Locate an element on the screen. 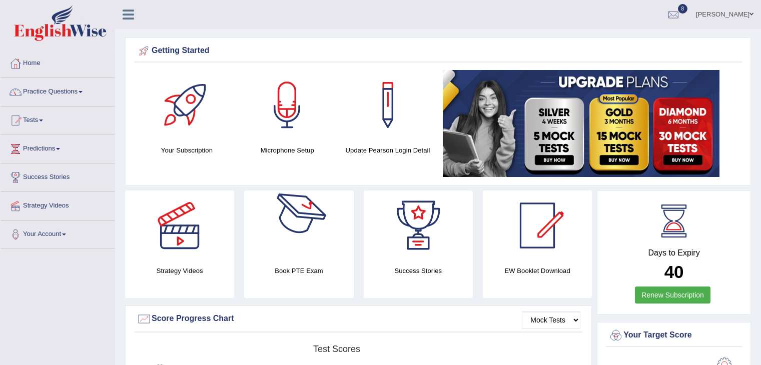 This screenshot has width=761, height=365. a: Strategy Videos is located at coordinates (58, 205).